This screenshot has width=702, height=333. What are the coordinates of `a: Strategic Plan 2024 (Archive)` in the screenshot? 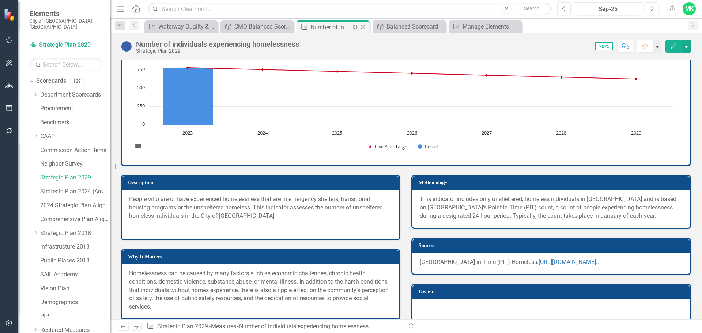 It's located at (75, 192).